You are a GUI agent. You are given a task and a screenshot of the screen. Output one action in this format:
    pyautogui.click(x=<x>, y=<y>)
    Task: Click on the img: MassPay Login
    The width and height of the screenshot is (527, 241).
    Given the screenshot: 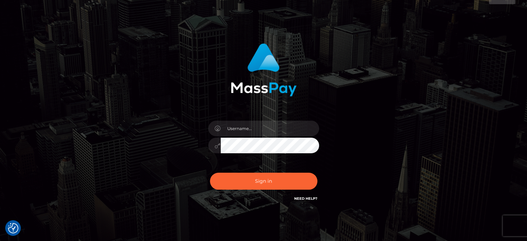 What is the action you would take?
    pyautogui.click(x=264, y=70)
    